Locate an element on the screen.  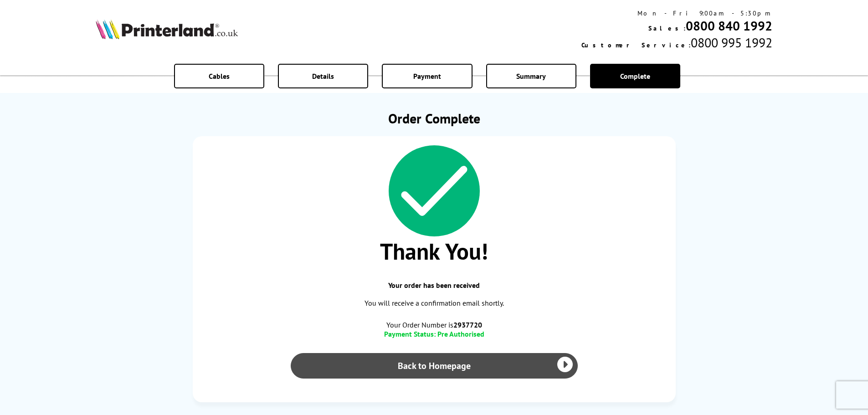
span: Complete is located at coordinates (635, 76).